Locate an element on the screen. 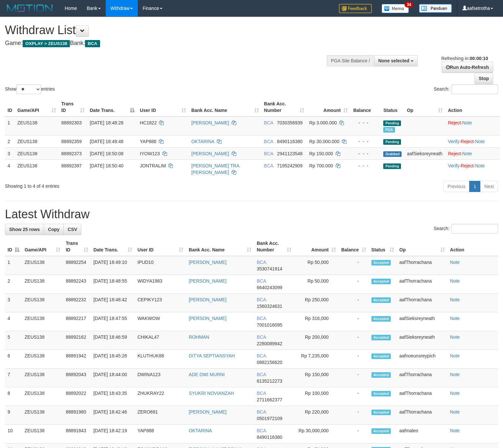 This screenshot has width=503, height=448. div: Showing 1 to 4 of 4 entries is located at coordinates (104, 185).